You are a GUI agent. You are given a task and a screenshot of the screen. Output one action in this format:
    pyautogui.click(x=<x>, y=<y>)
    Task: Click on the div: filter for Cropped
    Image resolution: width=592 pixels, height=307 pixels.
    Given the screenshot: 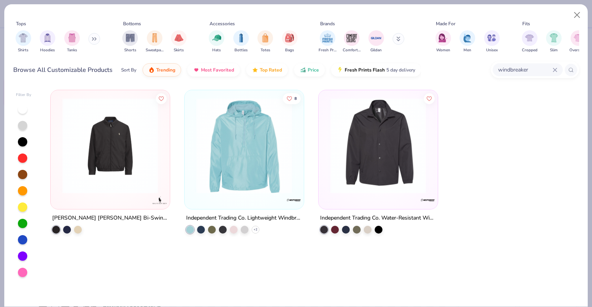 What is the action you would take?
    pyautogui.click(x=529, y=42)
    